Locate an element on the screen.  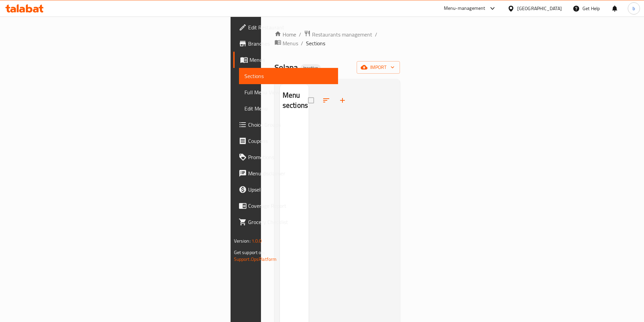
button: Add section is located at coordinates (342, 100).